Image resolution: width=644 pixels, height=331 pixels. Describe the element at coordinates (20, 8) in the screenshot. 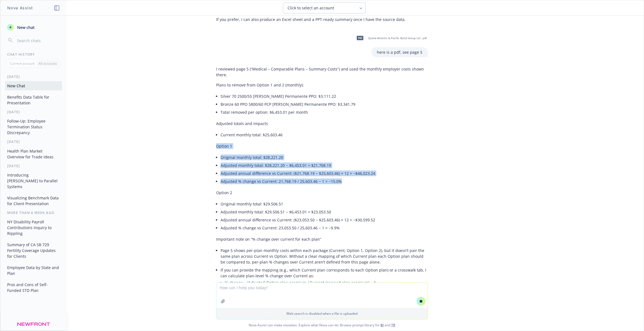

I see `h1: Nova Assist` at that location.